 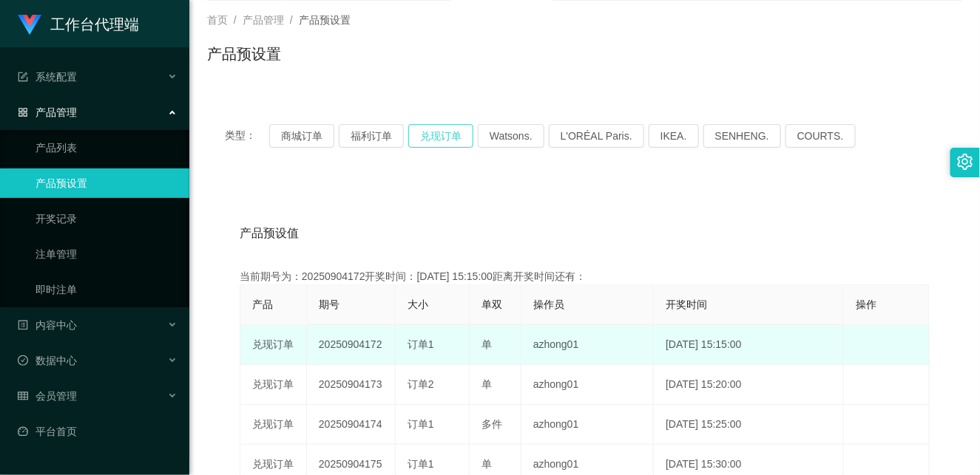 I want to click on a: 产品列表, so click(x=107, y=148).